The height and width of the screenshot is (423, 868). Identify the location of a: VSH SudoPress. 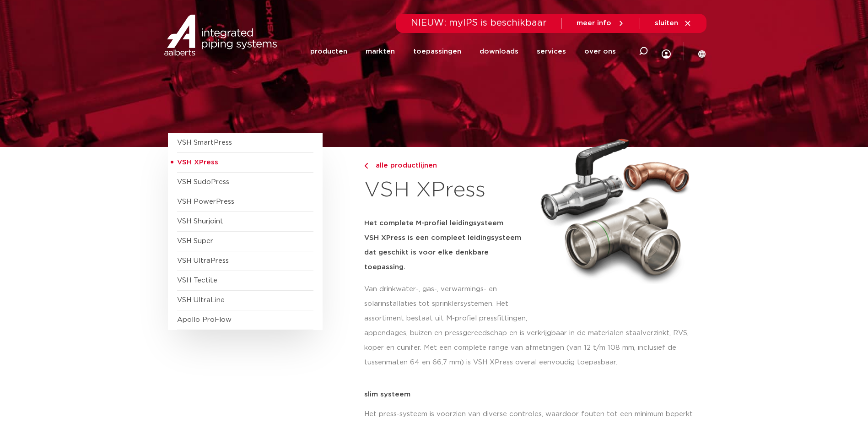
(203, 181).